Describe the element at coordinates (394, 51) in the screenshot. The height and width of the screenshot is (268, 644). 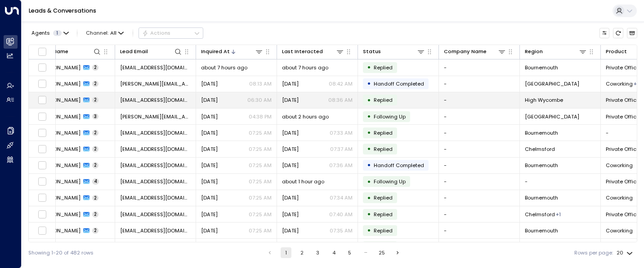
I see `div: Status` at that location.